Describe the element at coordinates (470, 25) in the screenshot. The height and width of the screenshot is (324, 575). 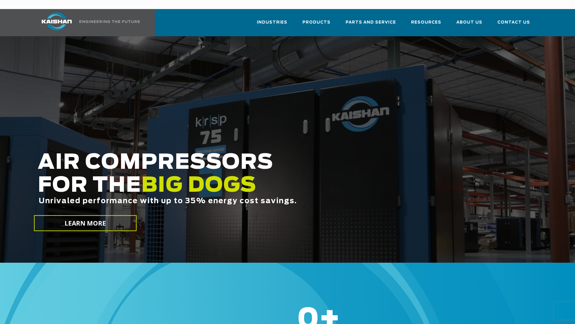
I see `a: About Us` at that location.